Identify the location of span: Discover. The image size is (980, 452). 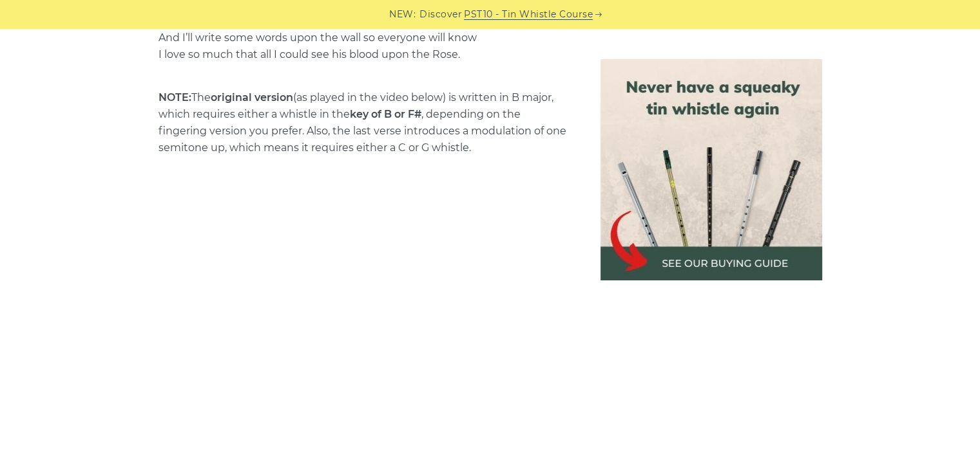
(441, 14).